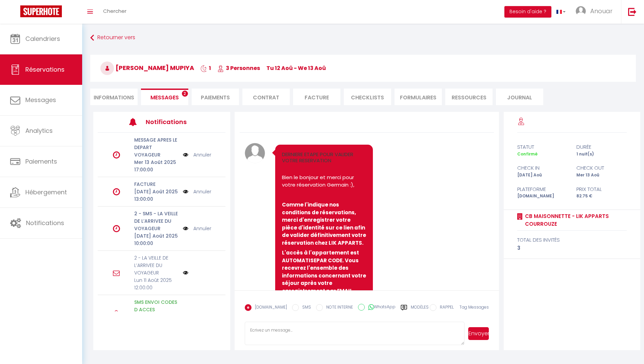 Image resolution: width=644 pixels, height=364 pixels. I want to click on p: 2 - LA VEILLE DE L’ARRIVEE DU VOYAGEUR, so click(156, 266).